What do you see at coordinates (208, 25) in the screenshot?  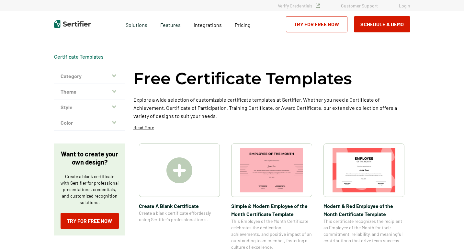 I see `span: Integrations` at bounding box center [208, 25].